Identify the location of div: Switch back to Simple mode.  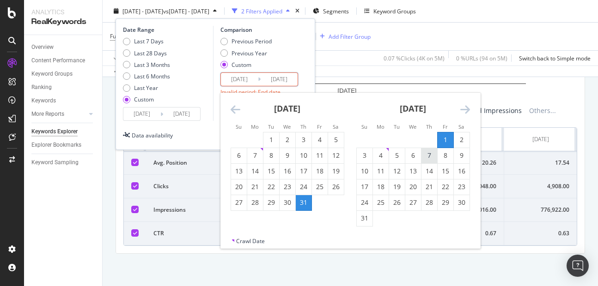
(554, 58).